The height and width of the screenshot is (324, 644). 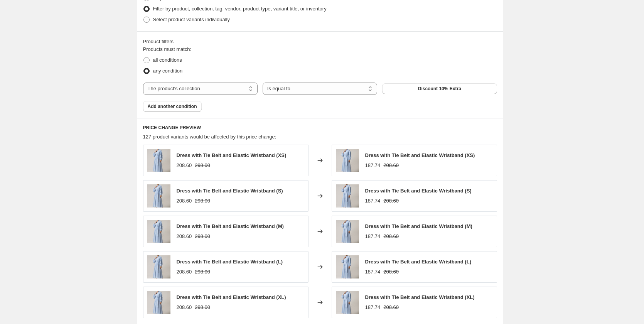 I want to click on span: Products must match:, so click(x=167, y=49).